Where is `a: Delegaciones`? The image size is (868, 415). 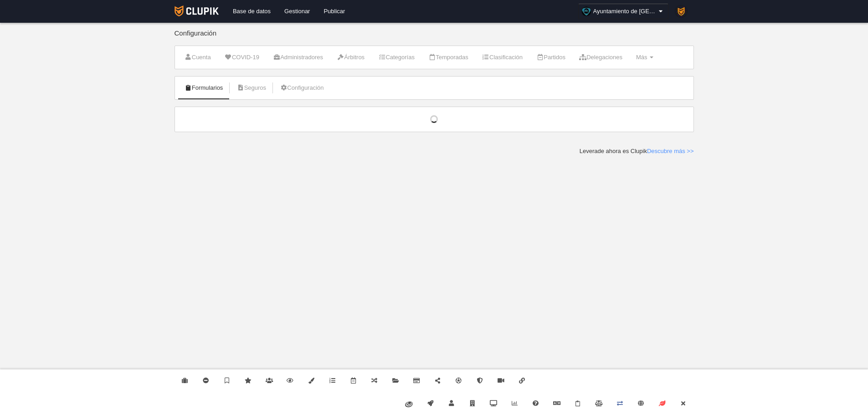 a: Delegaciones is located at coordinates (600, 57).